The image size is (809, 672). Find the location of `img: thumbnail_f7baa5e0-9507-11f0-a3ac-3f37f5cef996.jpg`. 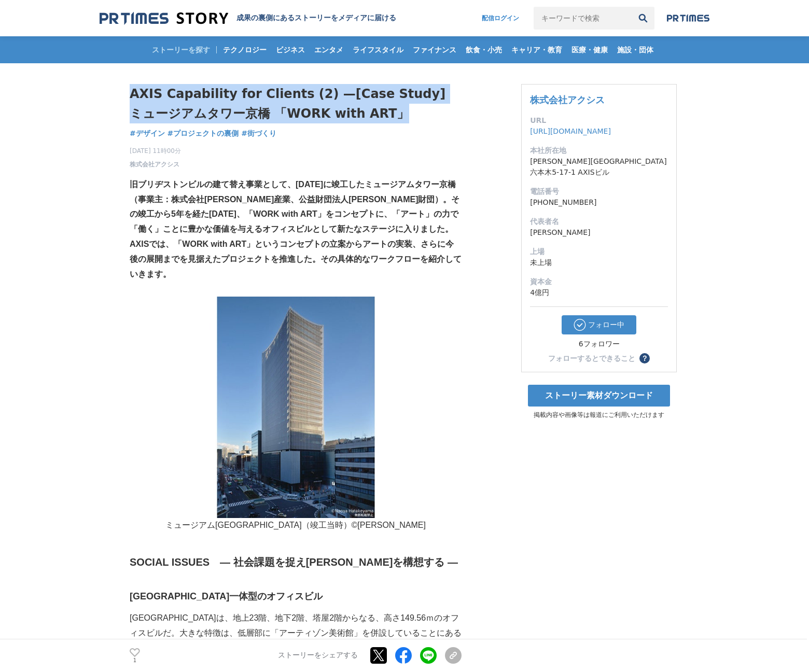

img: thumbnail_f7baa5e0-9507-11f0-a3ac-3f37f5cef996.jpg is located at coordinates (296, 407).